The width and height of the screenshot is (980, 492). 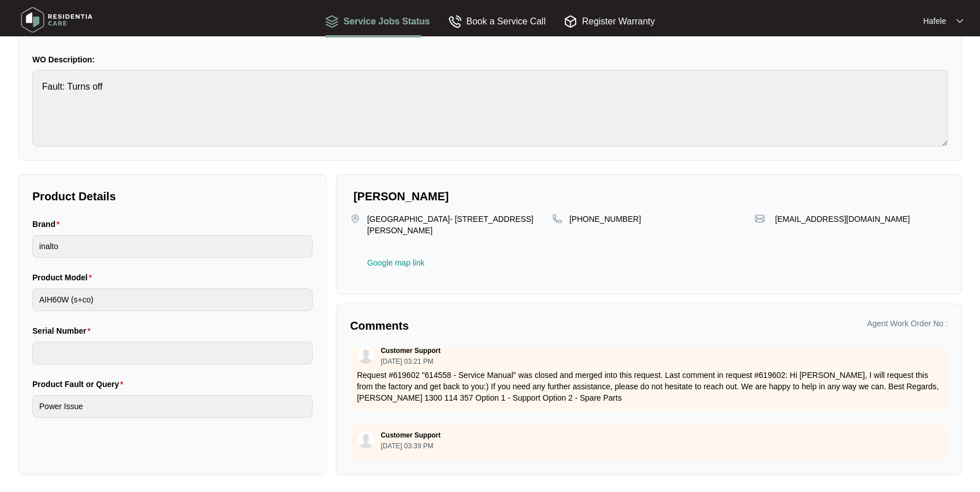 I want to click on p: Request #619602 "614558 - Service Manual" was closed and merged into this request. Last comment i..., so click(x=649, y=387).